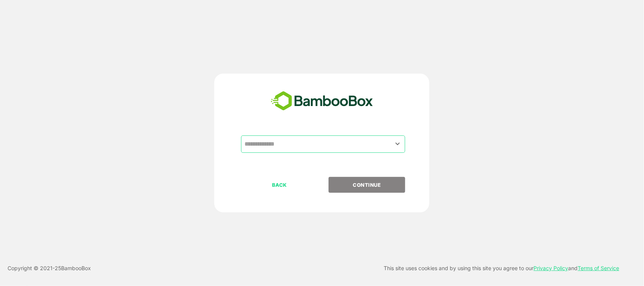 The height and width of the screenshot is (286, 644). What do you see at coordinates (367, 185) in the screenshot?
I see `p: CONTINUE` at bounding box center [367, 185].